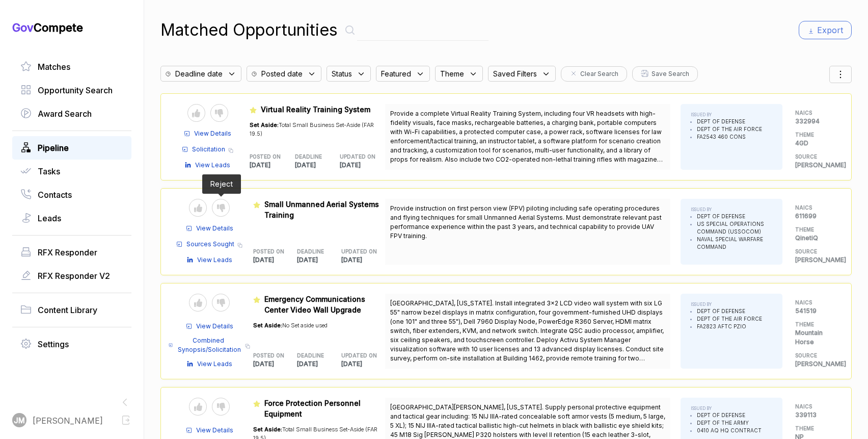 This screenshot has height=439, width=868. What do you see at coordinates (50, 218) in the screenshot?
I see `span: Leads` at bounding box center [50, 218].